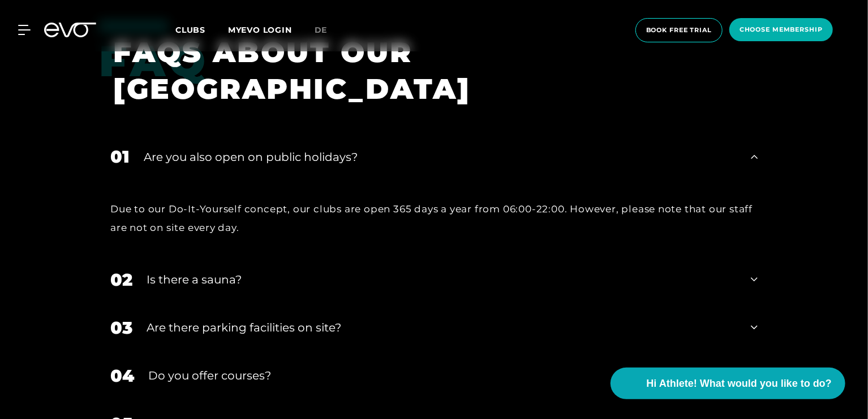 The image size is (868, 419). What do you see at coordinates (440, 157) in the screenshot?
I see `div: Are you also open on public holidays?` at bounding box center [440, 157].